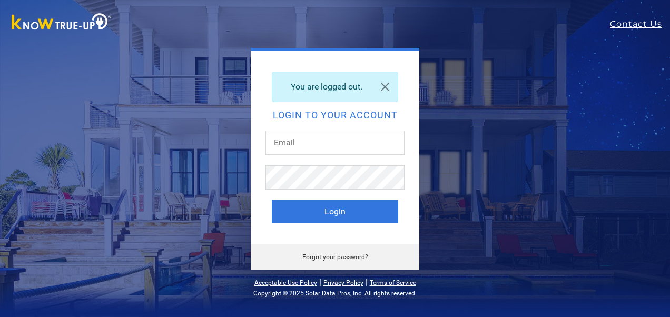  Describe the element at coordinates (286, 283) in the screenshot. I see `a: Acceptable Use Policy` at that location.